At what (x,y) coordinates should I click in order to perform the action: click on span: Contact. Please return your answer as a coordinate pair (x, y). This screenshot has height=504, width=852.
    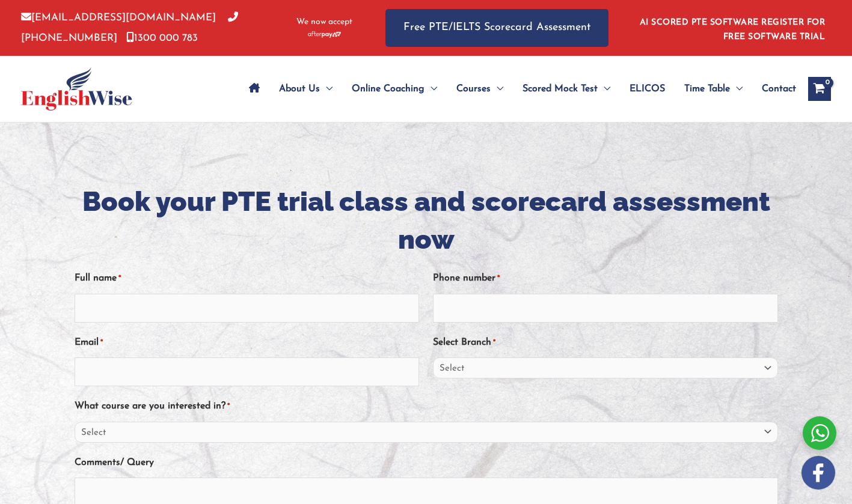
    Looking at the image, I should click on (779, 89).